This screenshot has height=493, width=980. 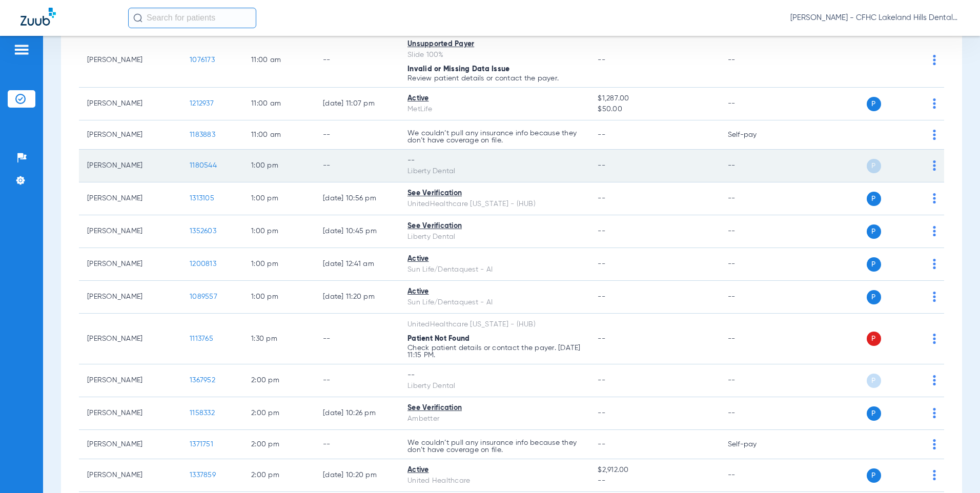 I want to click on span: 1183883, so click(x=202, y=134).